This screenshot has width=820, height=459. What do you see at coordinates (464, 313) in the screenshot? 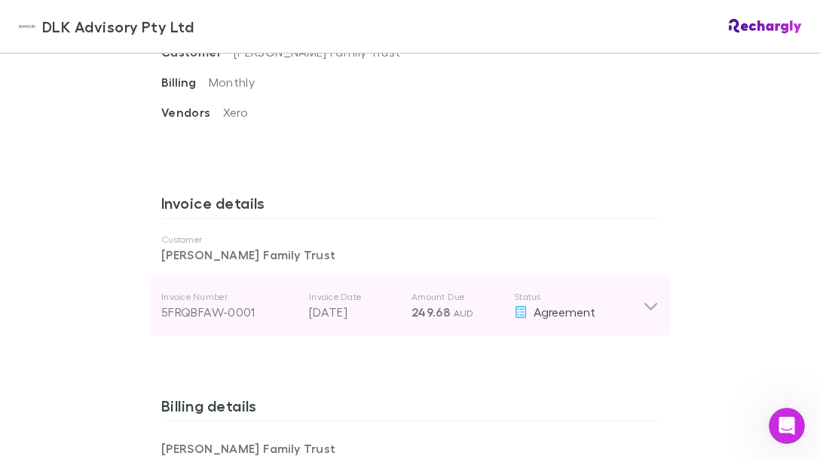
I see `span: AUD` at bounding box center [464, 313].